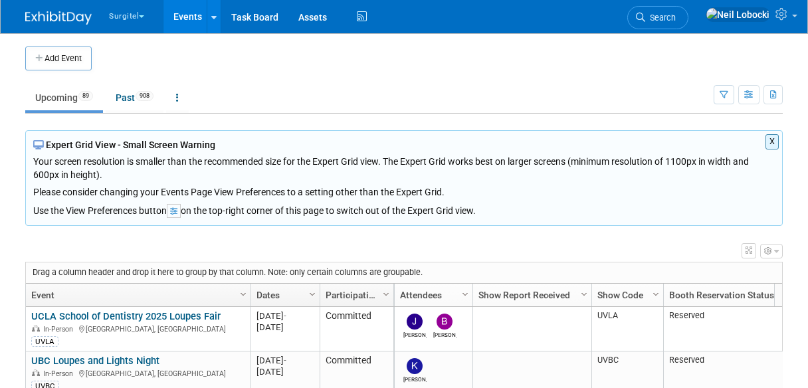  Describe the element at coordinates (415, 378) in the screenshot. I see `div: Kay Munchinsky` at that location.